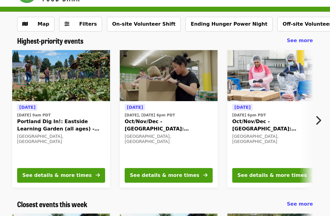 The height and width of the screenshot is (216, 330). I want to click on a: Highest-priority events, so click(50, 41).